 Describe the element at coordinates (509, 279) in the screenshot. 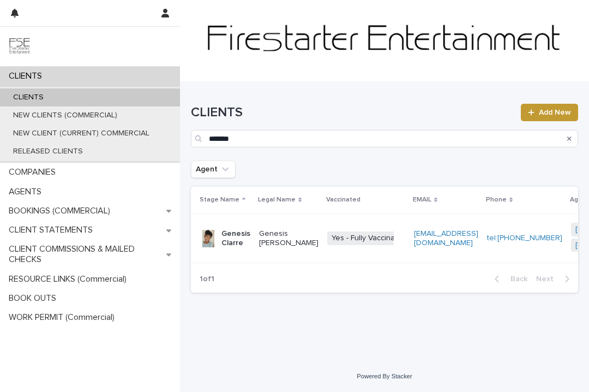

I see `button: Back` at that location.